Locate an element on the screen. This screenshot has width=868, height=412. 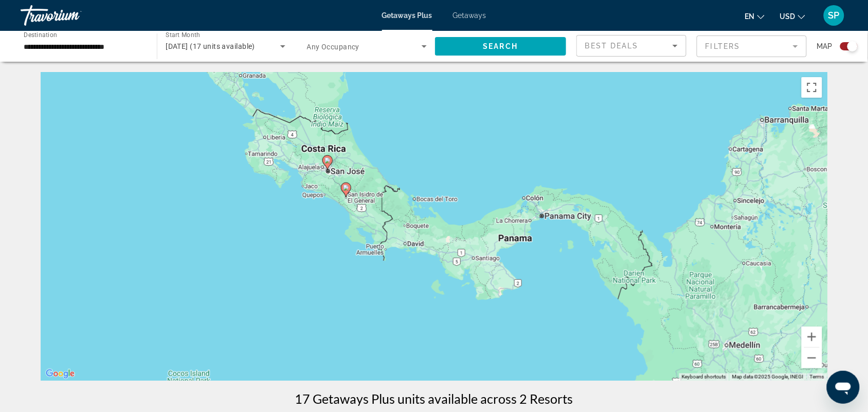
button: Search is located at coordinates (500, 46).